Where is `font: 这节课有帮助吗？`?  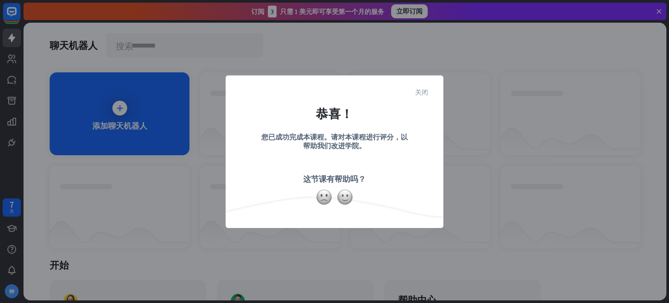 font: 这节课有帮助吗？ is located at coordinates (335, 179).